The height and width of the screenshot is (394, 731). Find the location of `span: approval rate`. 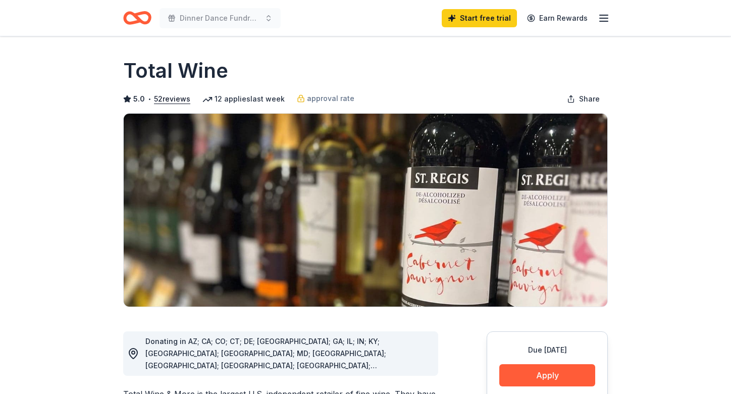

span: approval rate is located at coordinates (331, 98).